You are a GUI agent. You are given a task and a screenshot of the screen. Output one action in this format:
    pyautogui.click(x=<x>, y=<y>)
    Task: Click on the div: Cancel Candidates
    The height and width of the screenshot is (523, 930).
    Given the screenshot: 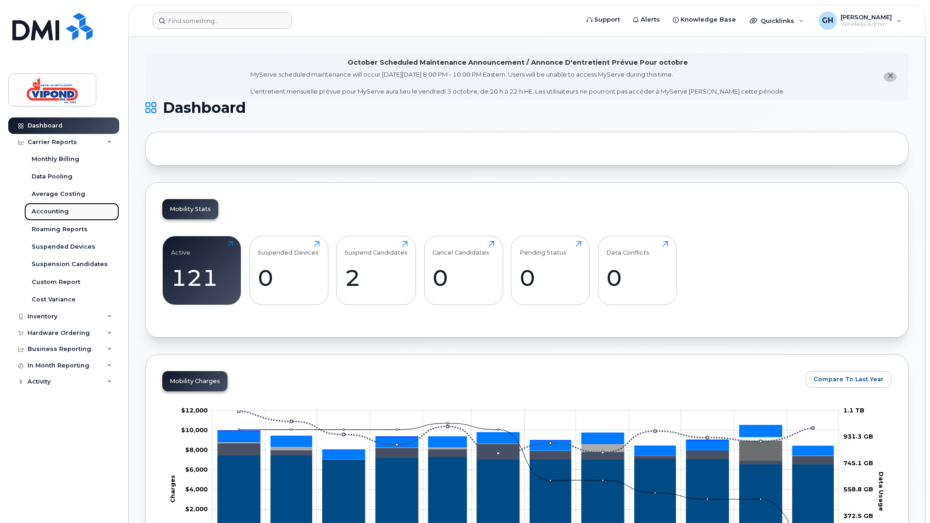 What is the action you would take?
    pyautogui.click(x=461, y=248)
    